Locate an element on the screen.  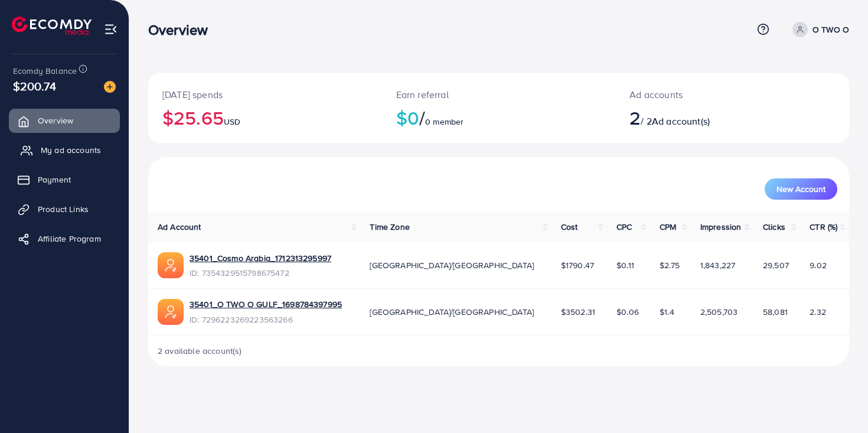
h3: Overview is located at coordinates (182, 30).